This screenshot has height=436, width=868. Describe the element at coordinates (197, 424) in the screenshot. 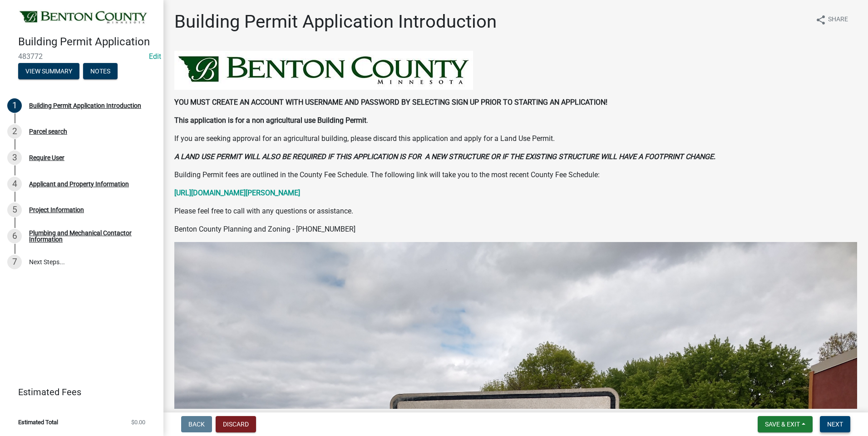

I see `button: Back` at that location.